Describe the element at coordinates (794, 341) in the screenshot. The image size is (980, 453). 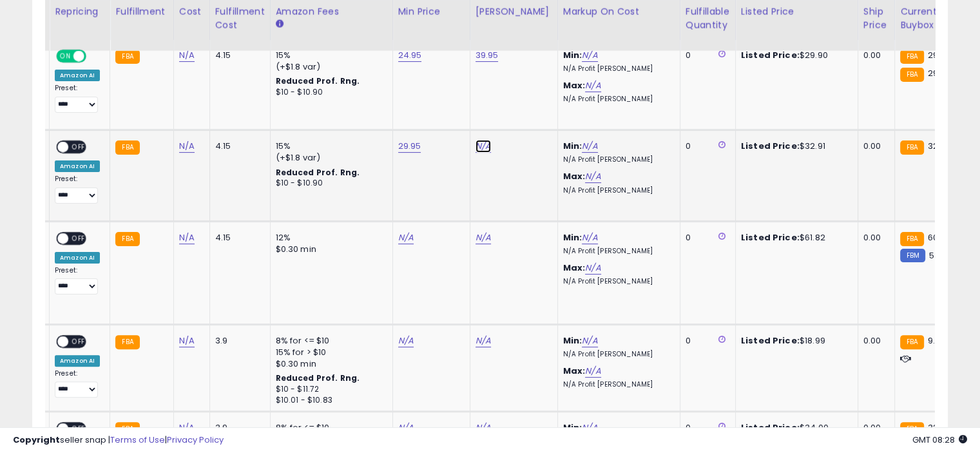
I see `div: $18.99` at that location.